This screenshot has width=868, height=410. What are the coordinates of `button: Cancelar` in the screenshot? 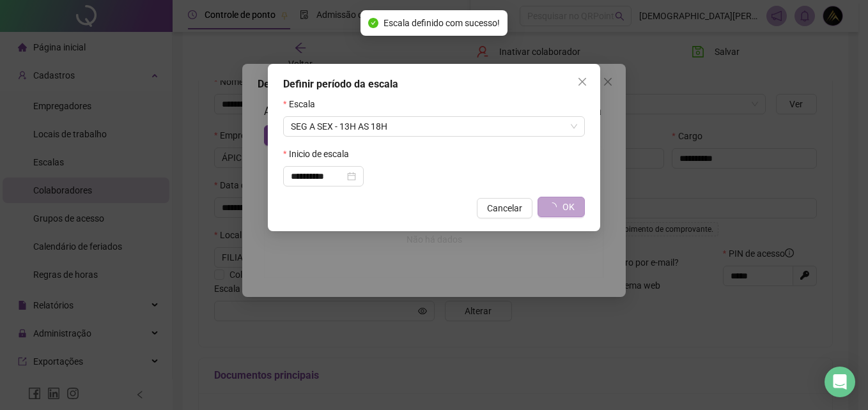 It's located at (504, 209).